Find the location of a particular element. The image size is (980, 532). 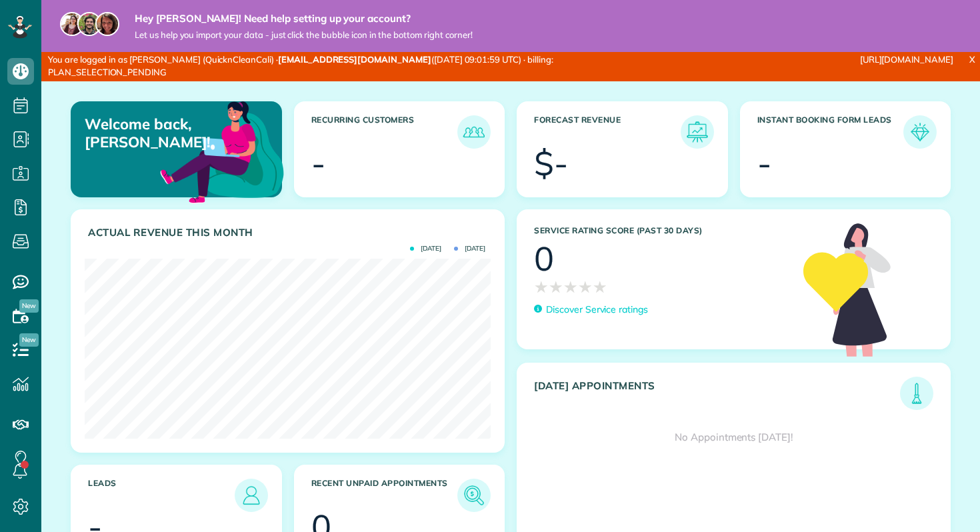

p: Discover Service ratings is located at coordinates (597, 309).